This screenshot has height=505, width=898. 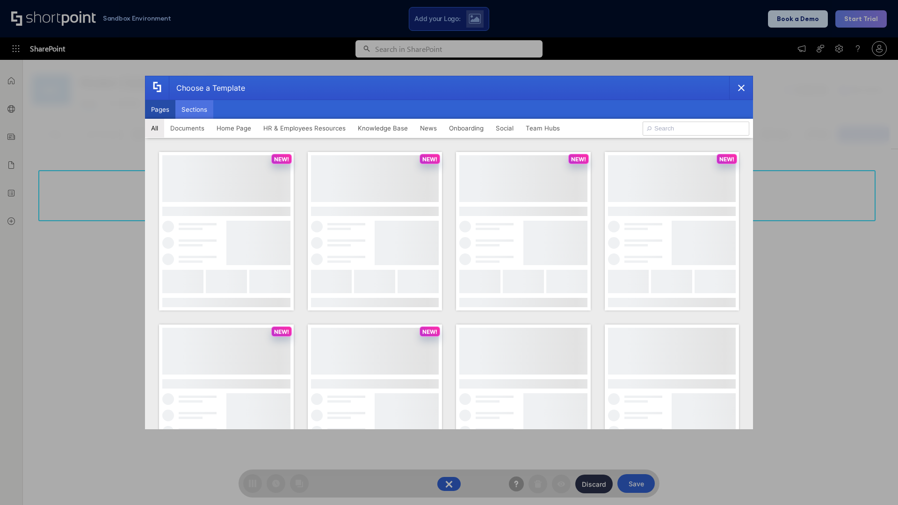 I want to click on div: Choose a Template, so click(x=207, y=88).